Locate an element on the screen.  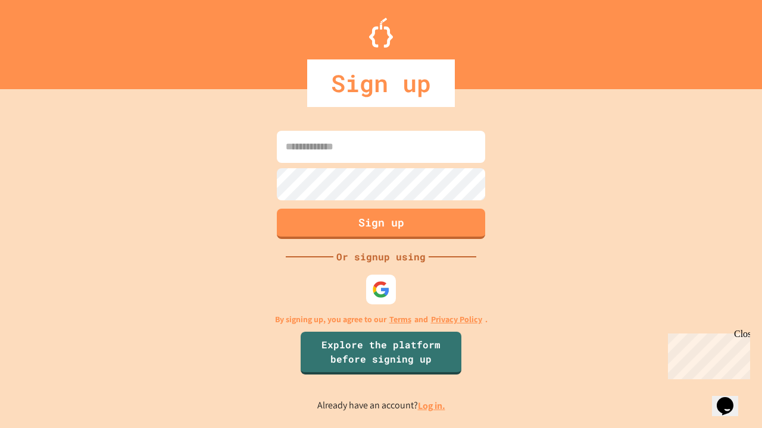
button: Sign up is located at coordinates (381, 224).